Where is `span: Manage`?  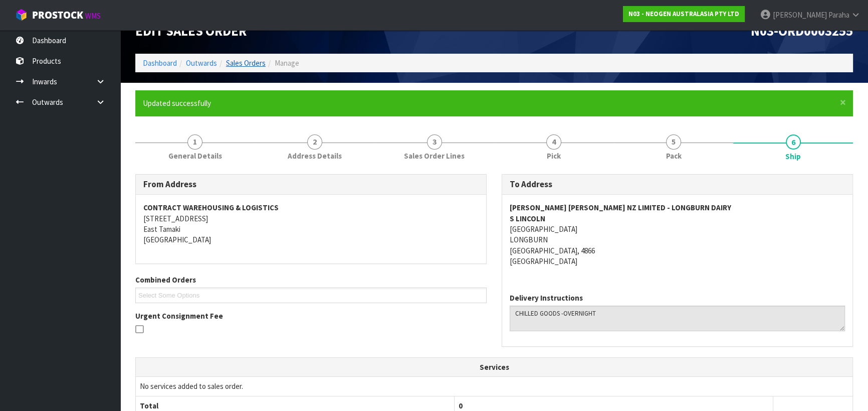
span: Manage is located at coordinates (287, 62).